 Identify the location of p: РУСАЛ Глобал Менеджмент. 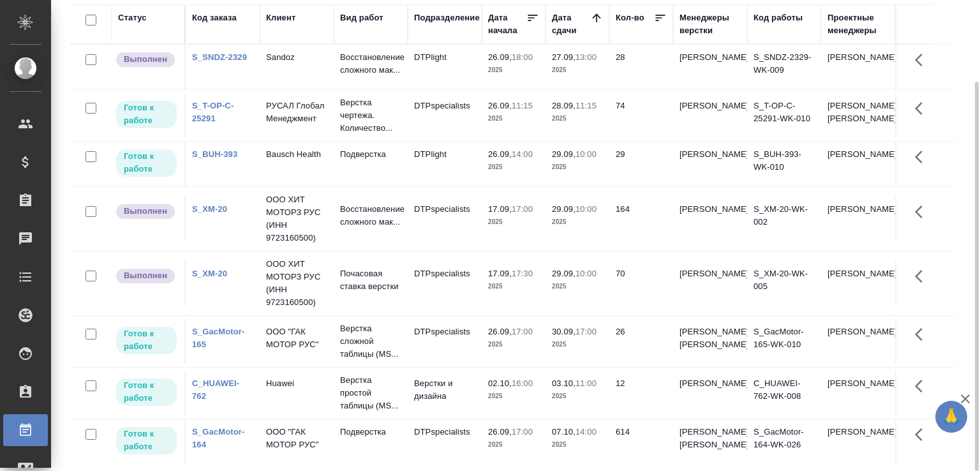
(297, 113).